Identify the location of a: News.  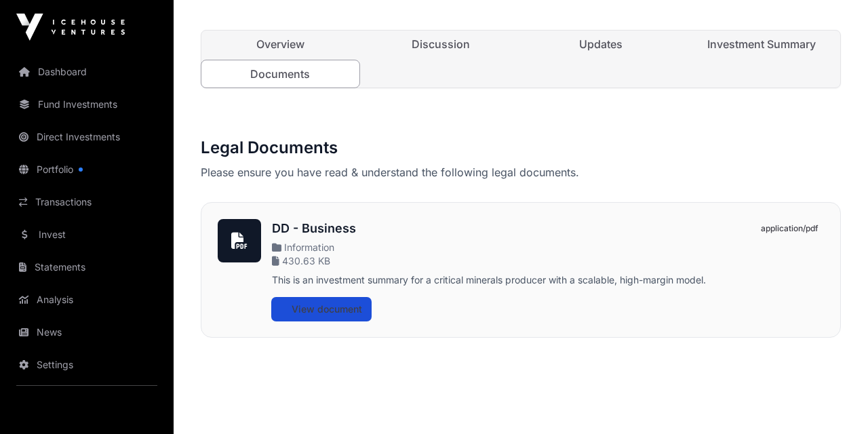
(87, 332).